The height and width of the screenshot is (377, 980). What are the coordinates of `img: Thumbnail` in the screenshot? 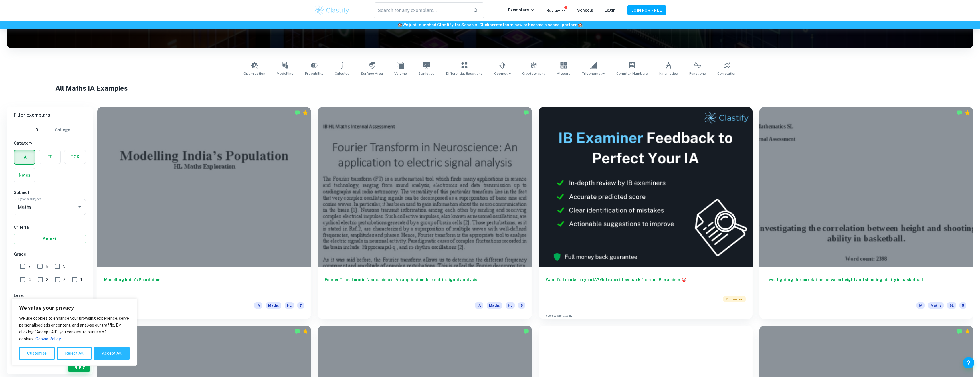 It's located at (645, 187).